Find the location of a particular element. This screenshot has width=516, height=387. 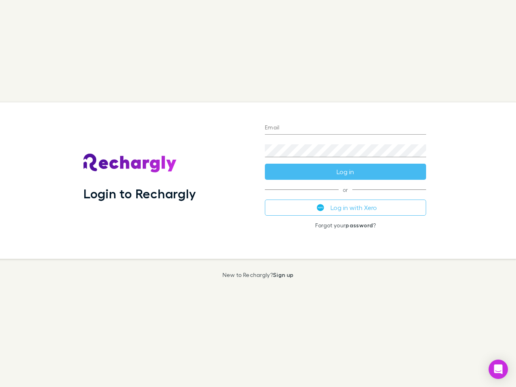

img: Xero's logo is located at coordinates (320, 207).